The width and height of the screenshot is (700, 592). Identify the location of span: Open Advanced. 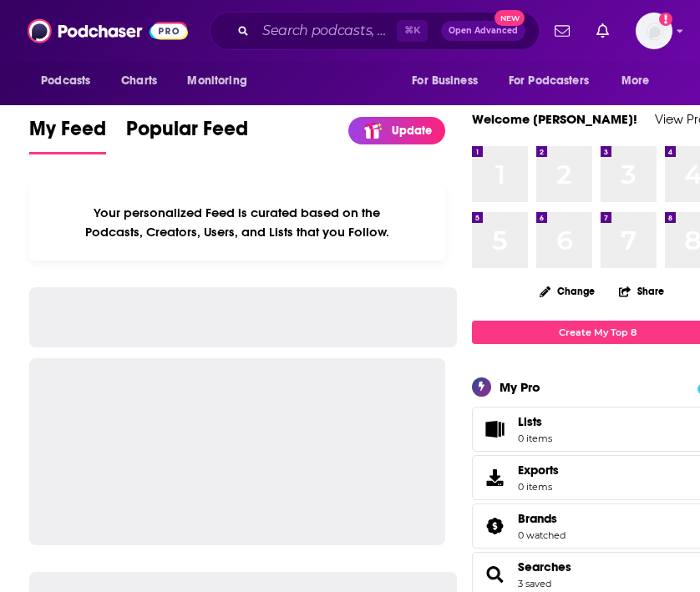
(482, 31).